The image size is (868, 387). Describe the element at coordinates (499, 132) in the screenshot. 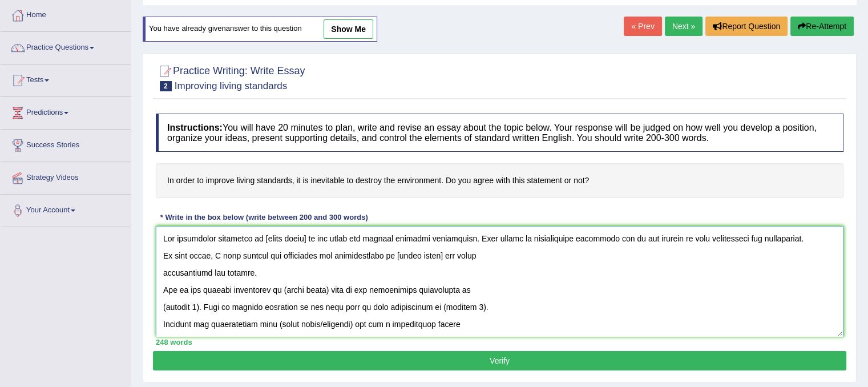

I see `h4: You will have 20 minutes to plan, write and revise an essay about the topic below. Your response ...` at that location.